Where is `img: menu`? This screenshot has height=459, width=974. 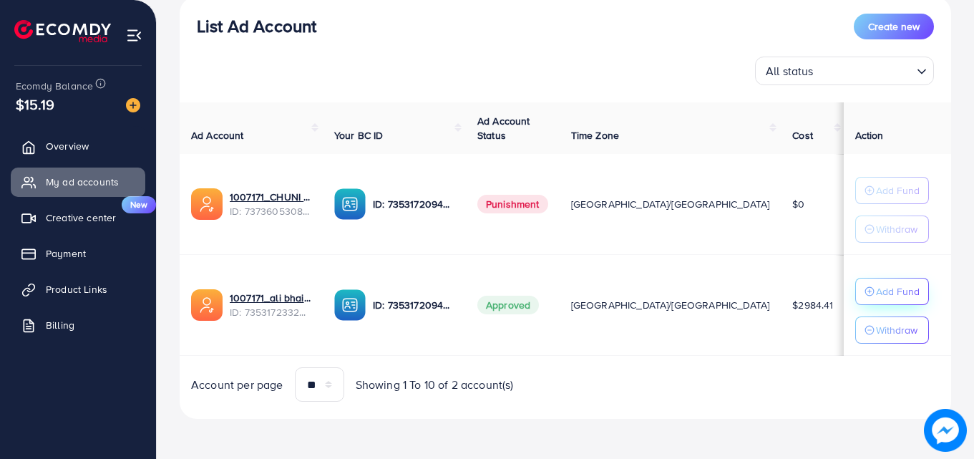 img: menu is located at coordinates (134, 35).